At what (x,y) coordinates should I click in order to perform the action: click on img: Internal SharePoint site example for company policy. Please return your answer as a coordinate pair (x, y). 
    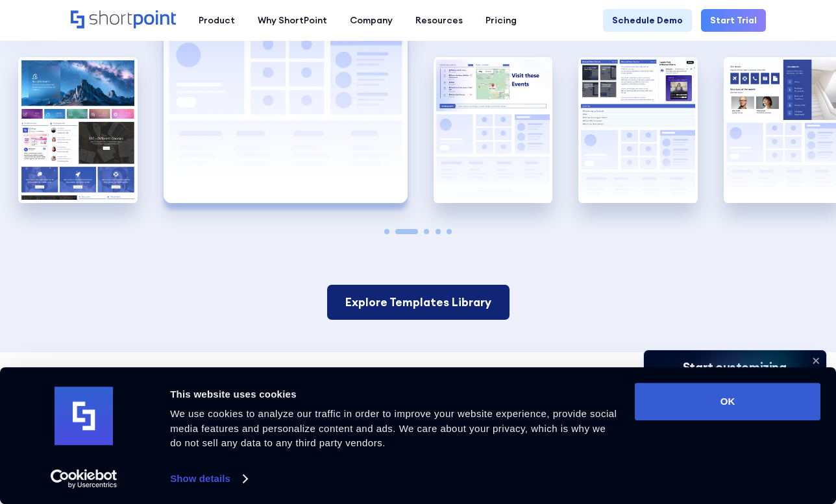
    Looking at the image, I should click on (492, 130).